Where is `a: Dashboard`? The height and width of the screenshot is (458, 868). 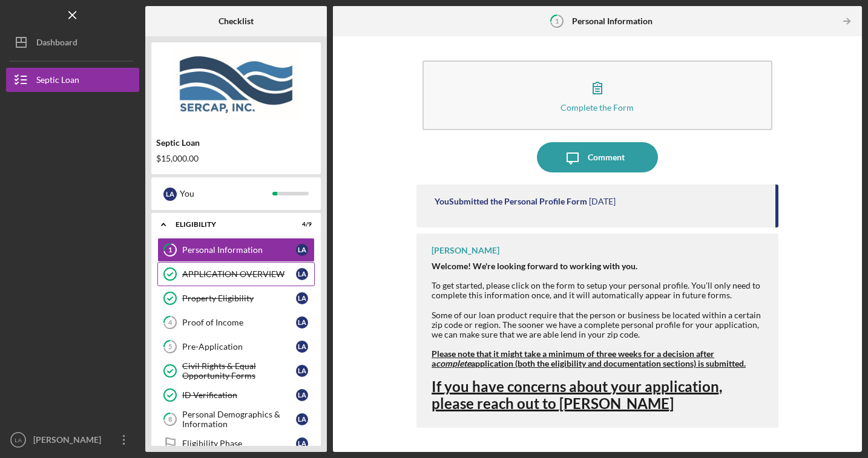
a: Dashboard is located at coordinates (73, 43).